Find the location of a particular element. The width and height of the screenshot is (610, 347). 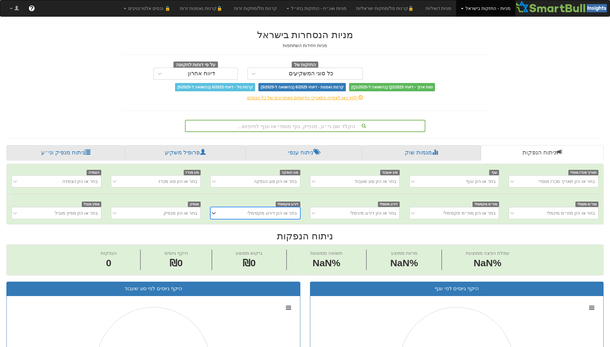

span: טווח ארוך - דיווחי Q2/2025 (בהשוואה ל-Q1/2025) is located at coordinates (392, 87).